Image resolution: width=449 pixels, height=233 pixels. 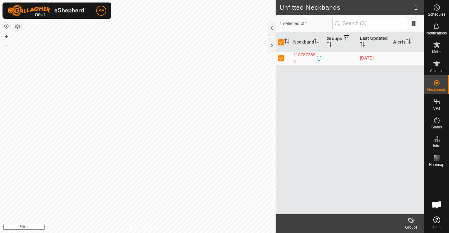 I want to click on span: 1, so click(x=415, y=8).